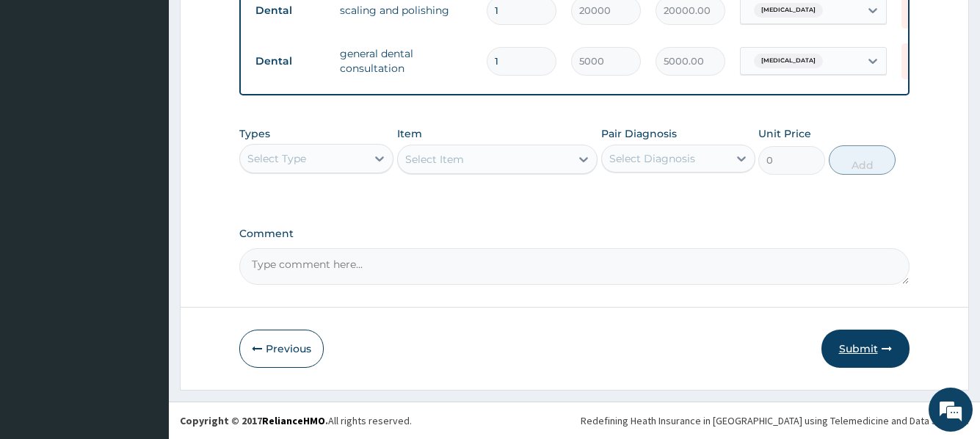 The image size is (980, 439). Describe the element at coordinates (161, 92) in the screenshot. I see `div: Chat with us now` at that location.